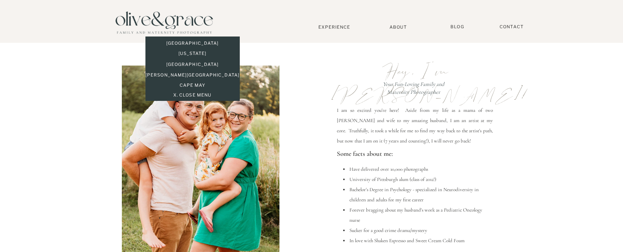  What do you see at coordinates (192, 95) in the screenshot?
I see `p: x. close menu` at bounding box center [192, 95].